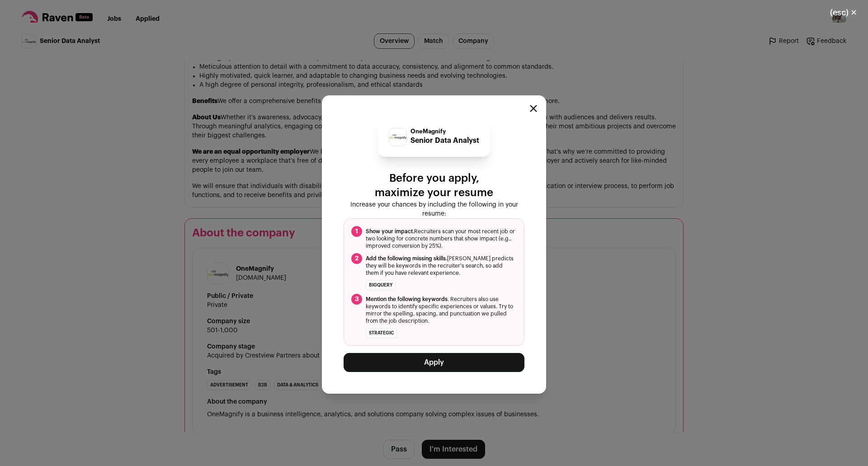 The height and width of the screenshot is (466, 868). What do you see at coordinates (434, 186) in the screenshot?
I see `p: Before you apply, maximize your resume` at bounding box center [434, 186].